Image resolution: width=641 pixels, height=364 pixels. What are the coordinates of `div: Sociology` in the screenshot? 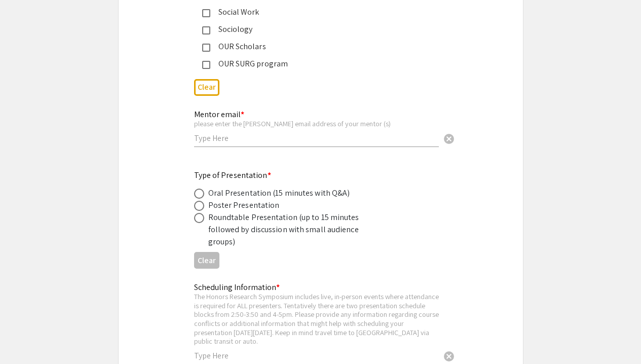 It's located at (317, 29).